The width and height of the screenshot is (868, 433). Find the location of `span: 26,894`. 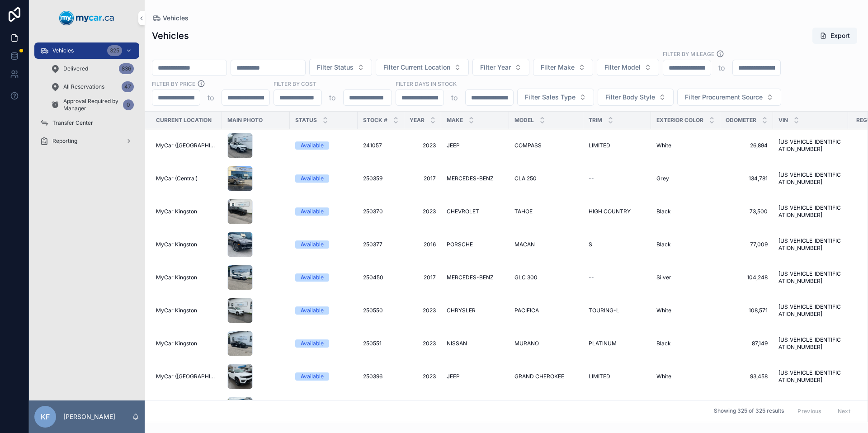

span: 26,894 is located at coordinates (746, 146).